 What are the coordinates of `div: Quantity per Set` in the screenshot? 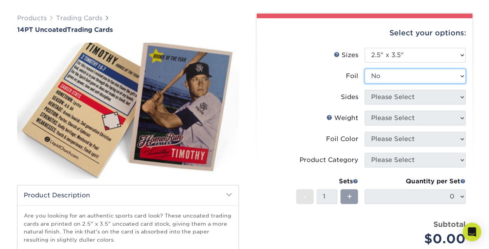 It's located at (415, 182).